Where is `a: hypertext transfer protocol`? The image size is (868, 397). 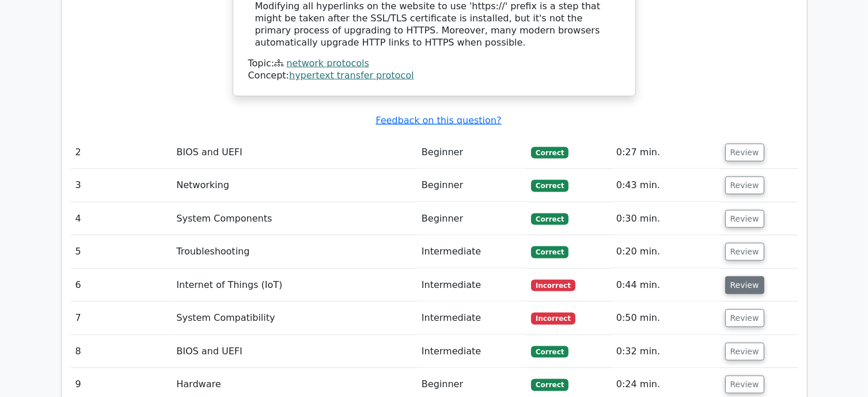
a: hypertext transfer protocol is located at coordinates (351, 75).